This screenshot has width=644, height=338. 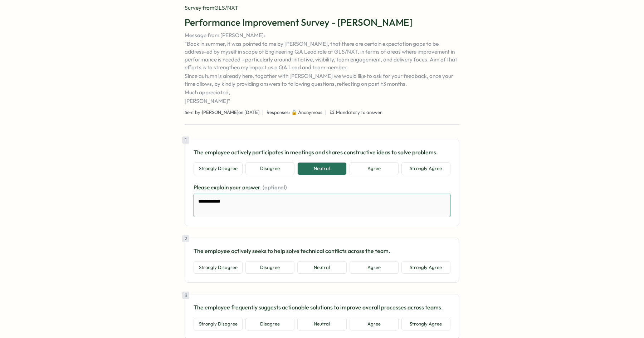 I want to click on span: Responses: 🔒 Anonymous, so click(x=295, y=113).